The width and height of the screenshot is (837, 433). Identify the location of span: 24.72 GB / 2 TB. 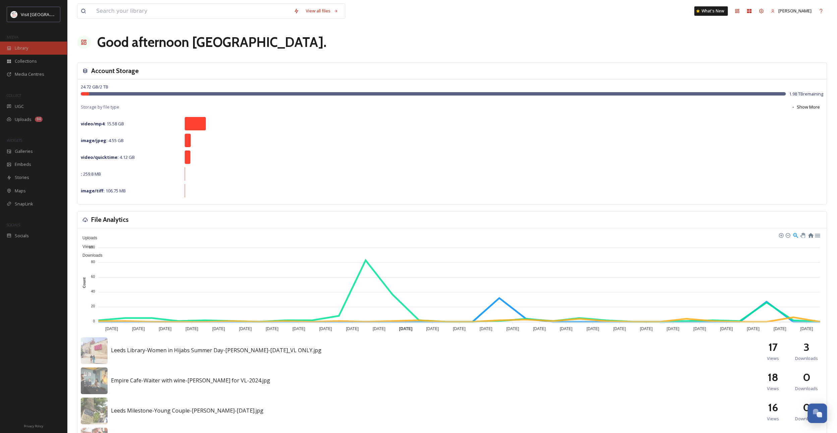
(95, 87).